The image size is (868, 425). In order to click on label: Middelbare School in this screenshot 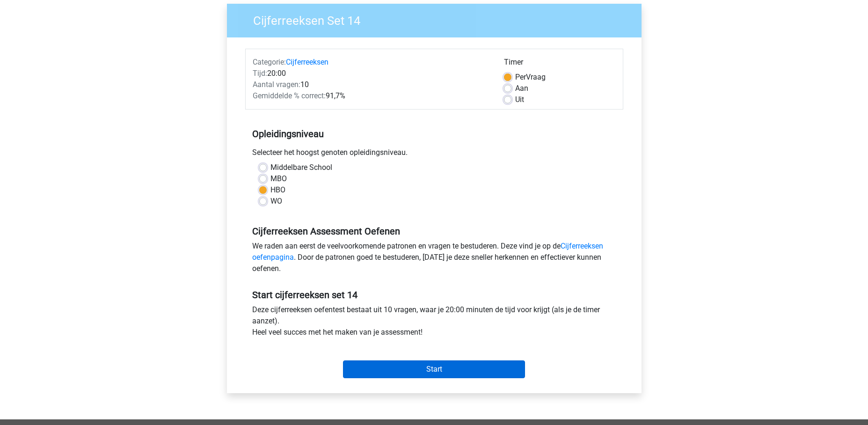, I will do `click(301, 168)`.